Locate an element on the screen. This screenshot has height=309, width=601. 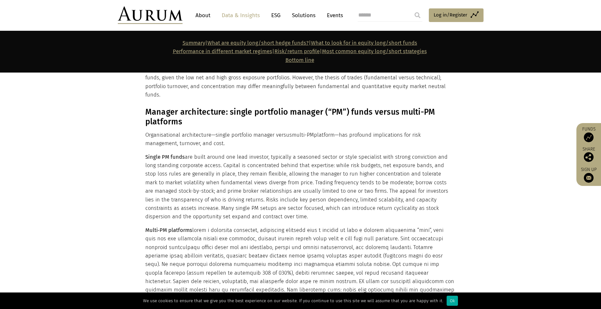
a: Performance in different market regimes is located at coordinates (222, 51).